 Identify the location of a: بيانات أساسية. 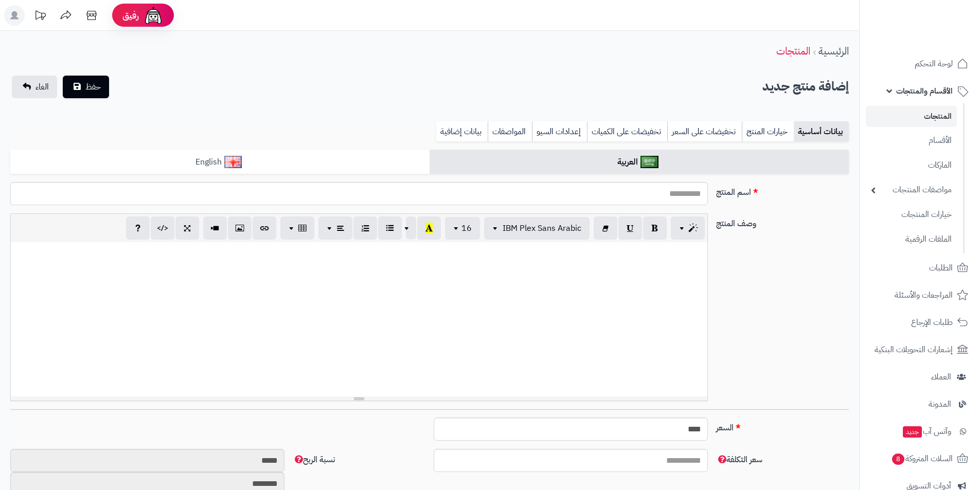
(821, 131).